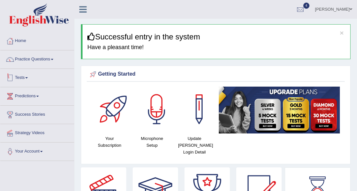 This screenshot has height=191, width=357. Describe the element at coordinates (37, 114) in the screenshot. I see `a: Success Stories` at that location.